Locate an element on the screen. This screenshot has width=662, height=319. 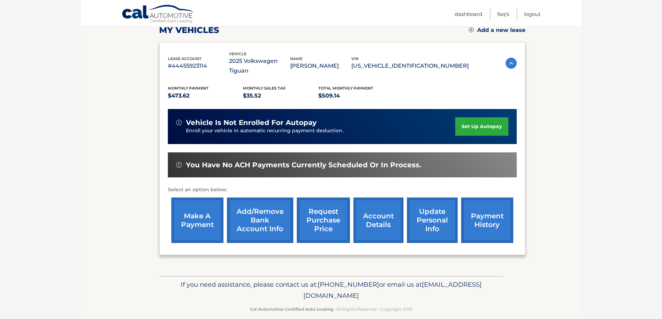
a: payment history is located at coordinates (487, 220).